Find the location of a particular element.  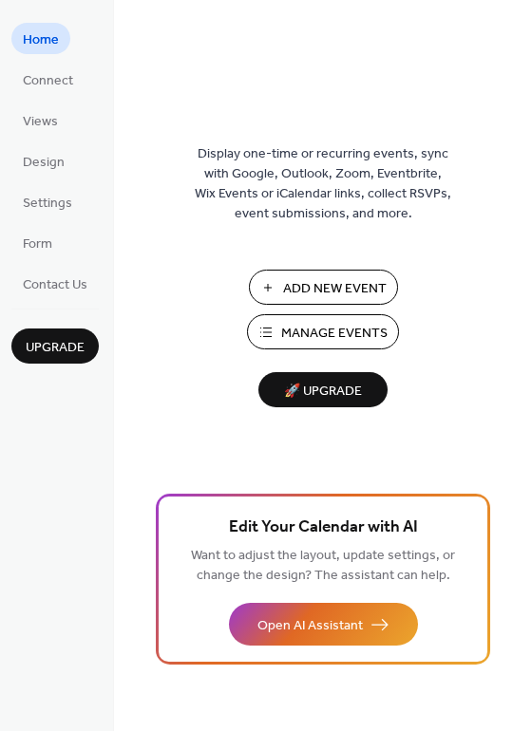

a: Settings is located at coordinates (47, 201).